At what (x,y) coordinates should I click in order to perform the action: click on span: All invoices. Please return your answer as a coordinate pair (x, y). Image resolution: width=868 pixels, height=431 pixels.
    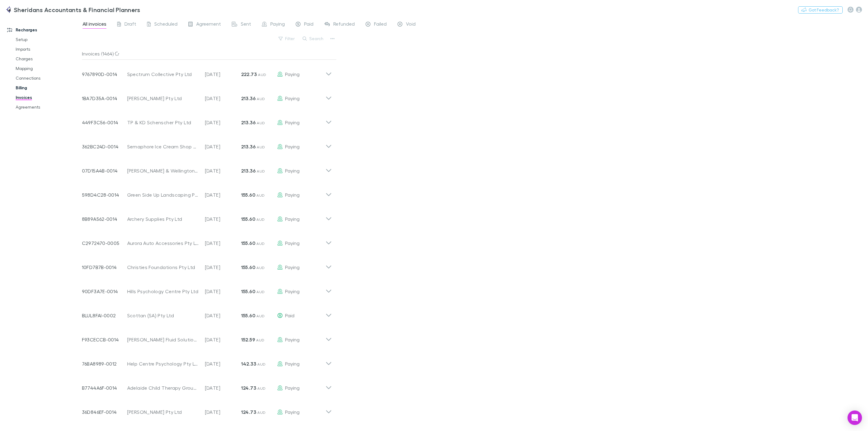
    Looking at the image, I should click on (94, 25).